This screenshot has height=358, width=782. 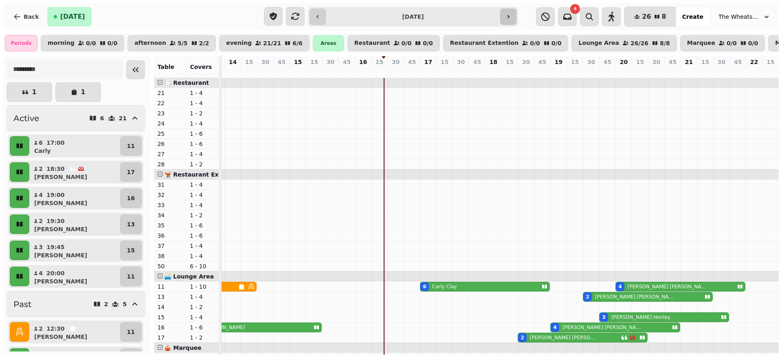 I want to click on p: 24, so click(x=170, y=123).